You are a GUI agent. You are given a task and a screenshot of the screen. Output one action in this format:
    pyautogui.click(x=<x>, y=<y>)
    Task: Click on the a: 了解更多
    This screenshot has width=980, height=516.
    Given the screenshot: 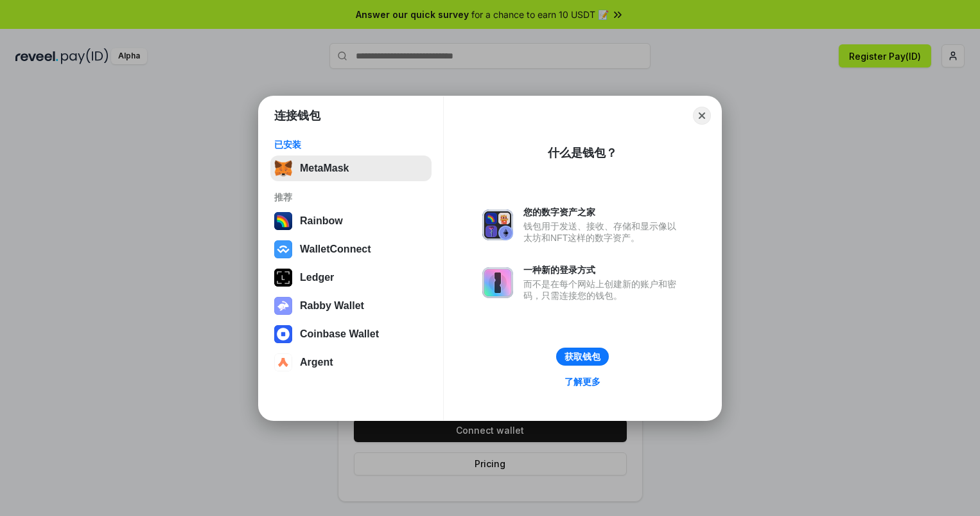 What is the action you would take?
    pyautogui.click(x=582, y=381)
    